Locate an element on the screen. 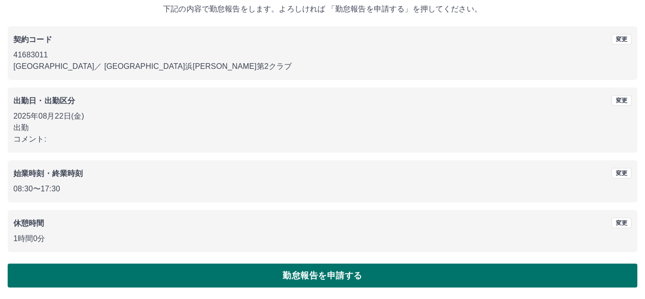  p: 08:30 〜 17:30 is located at coordinates (322, 189).